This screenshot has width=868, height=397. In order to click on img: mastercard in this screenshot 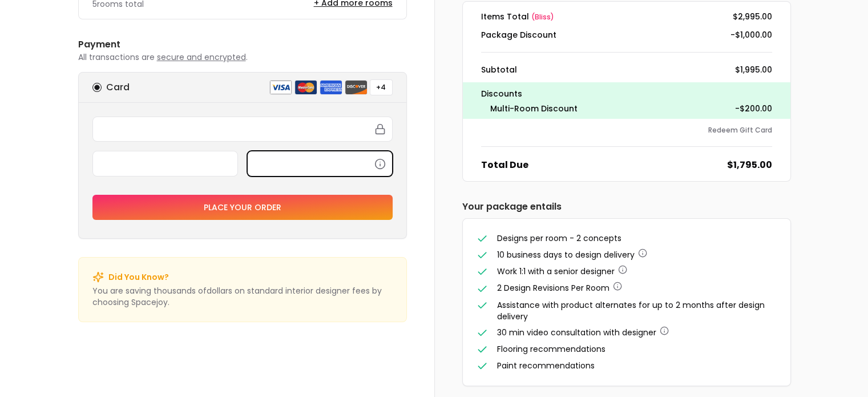, I will do `click(306, 87)`.